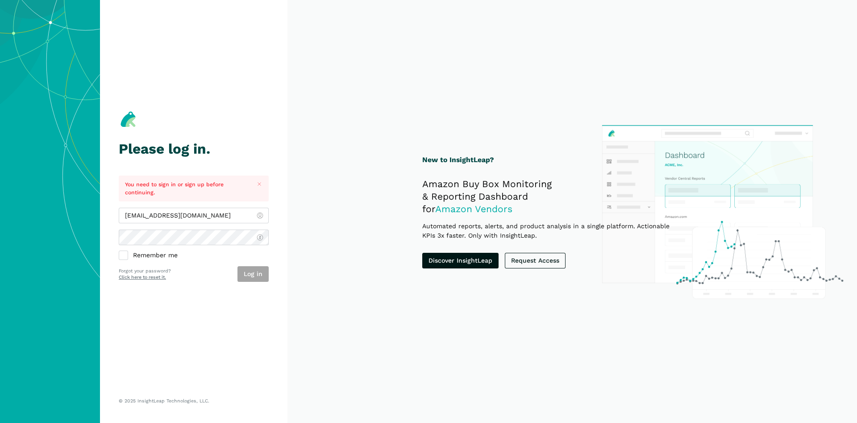 This screenshot has width=857, height=423. What do you see at coordinates (194, 255) in the screenshot?
I see `label: Remember me` at bounding box center [194, 255].